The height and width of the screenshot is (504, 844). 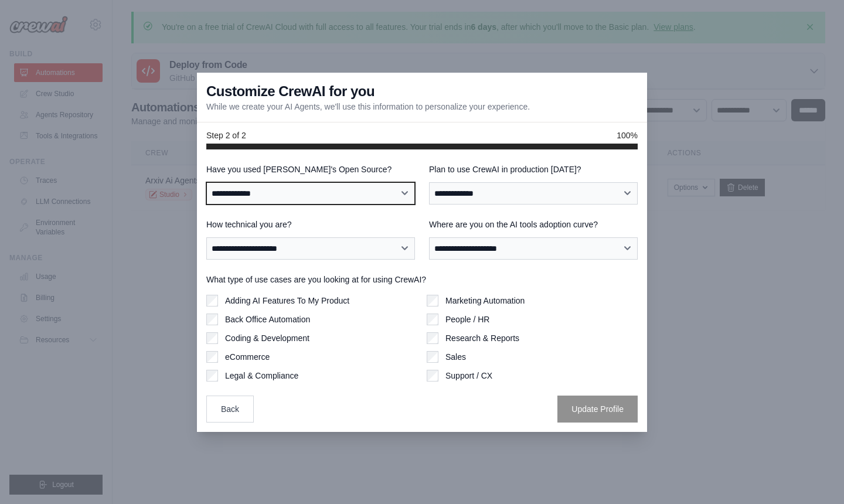 What do you see at coordinates (230, 409) in the screenshot?
I see `button: Back` at bounding box center [230, 409].